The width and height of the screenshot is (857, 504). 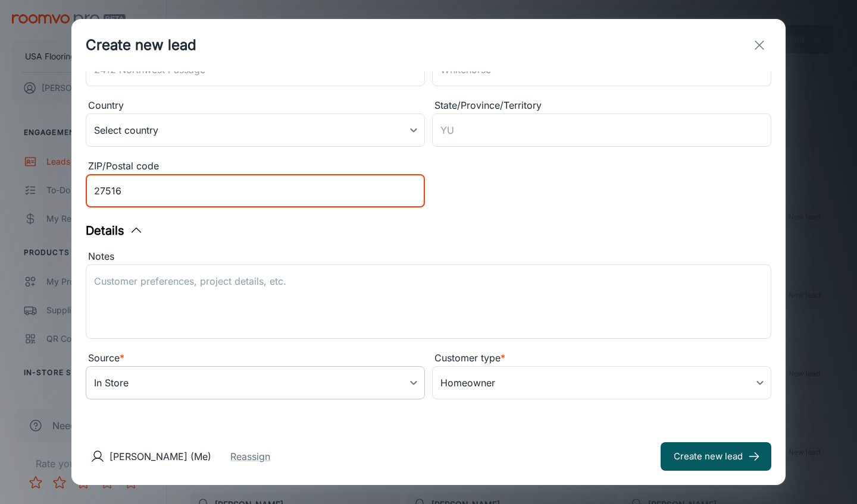 I want to click on div: Source, so click(x=255, y=358).